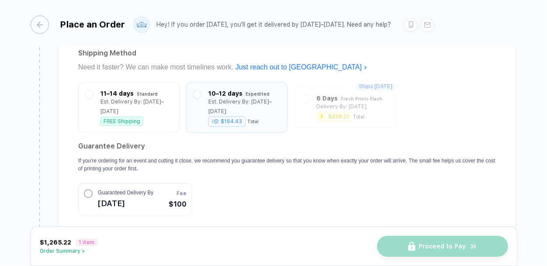  Describe the element at coordinates (225, 93) in the screenshot. I see `div: 10–12 days` at that location.